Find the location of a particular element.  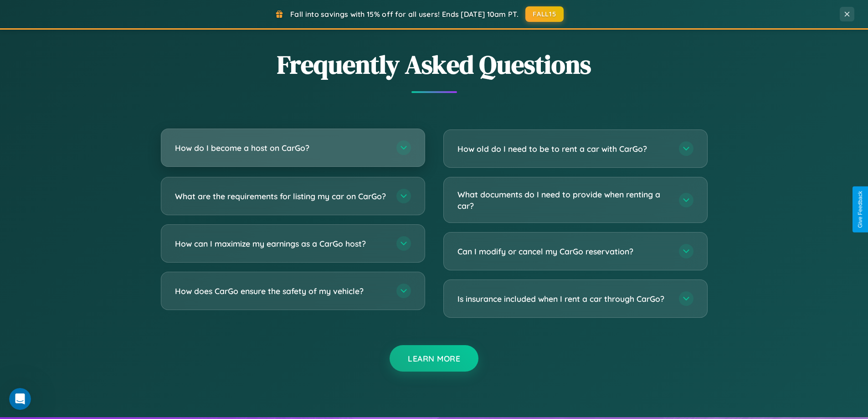

h3: How can I maximize my earnings as a CarGo host? is located at coordinates (281, 243).